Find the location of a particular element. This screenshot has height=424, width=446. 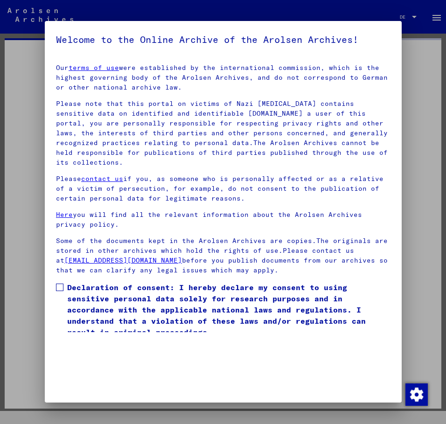

h5: Welcome to the Online Archive of the Arolsen Archives! is located at coordinates (223, 40).